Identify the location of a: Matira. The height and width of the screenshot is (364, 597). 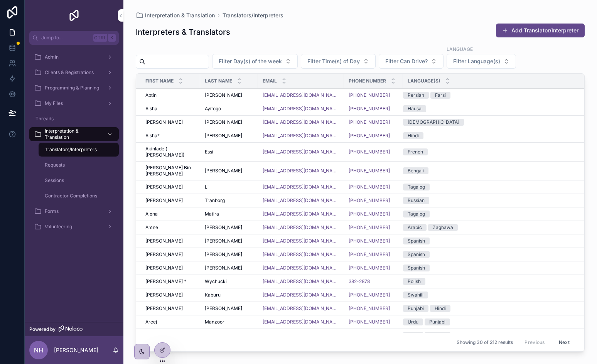
(229, 214).